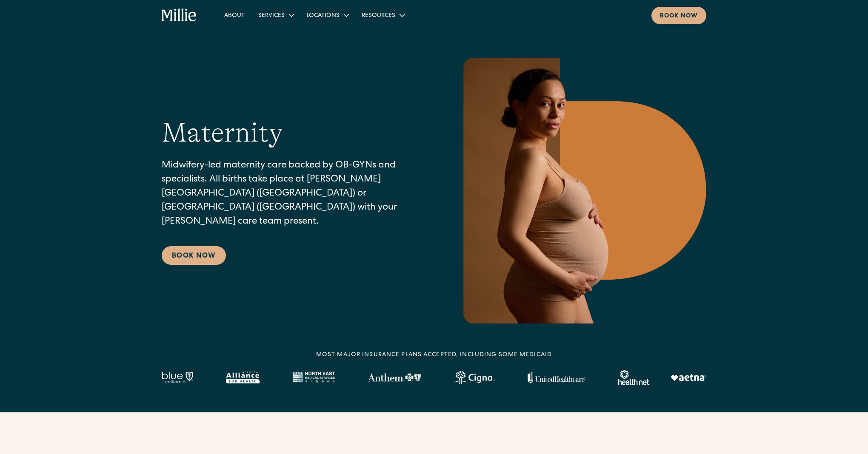  Describe the element at coordinates (179, 15) in the screenshot. I see `a: home` at that location.